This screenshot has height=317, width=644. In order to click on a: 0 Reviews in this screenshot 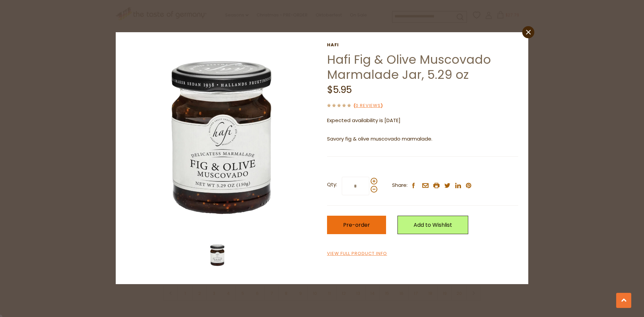, I will do `click(368, 106)`.